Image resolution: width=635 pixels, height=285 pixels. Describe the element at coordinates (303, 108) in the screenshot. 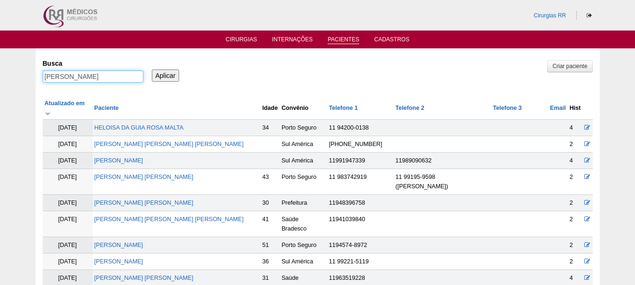

I see `th: Convênio` at that location.